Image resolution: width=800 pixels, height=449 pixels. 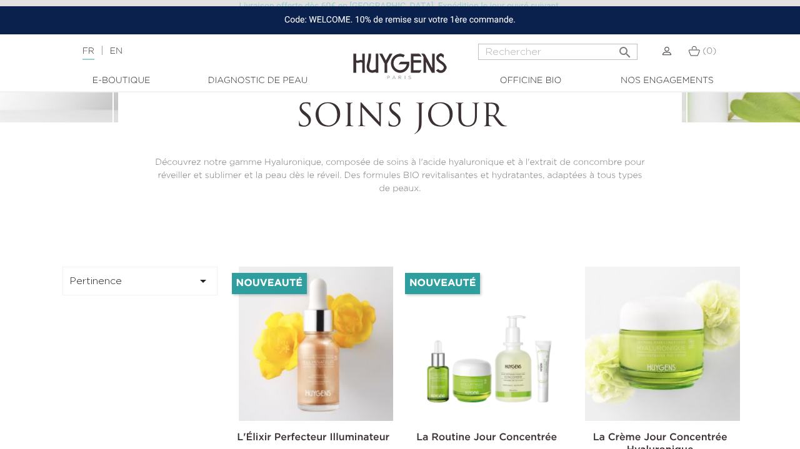 I want to click on a: E-Boutique, so click(x=121, y=81).